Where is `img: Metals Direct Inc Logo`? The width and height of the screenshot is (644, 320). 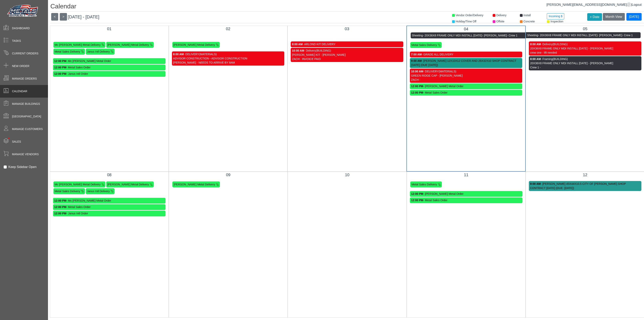
img: Metals Direct Inc Logo is located at coordinates (23, 11).